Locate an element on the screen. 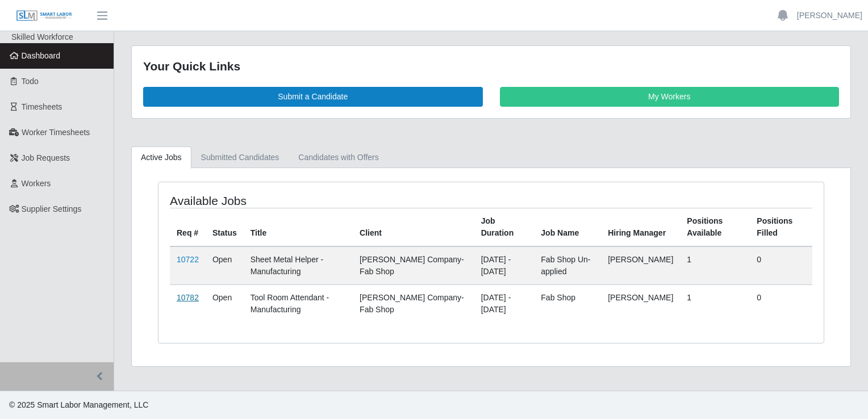  td: Fab Shop is located at coordinates (567, 303).